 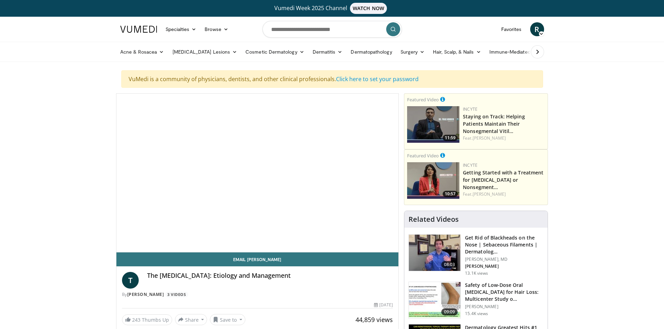 What do you see at coordinates (136, 320) in the screenshot?
I see `span: 243` at bounding box center [136, 320].